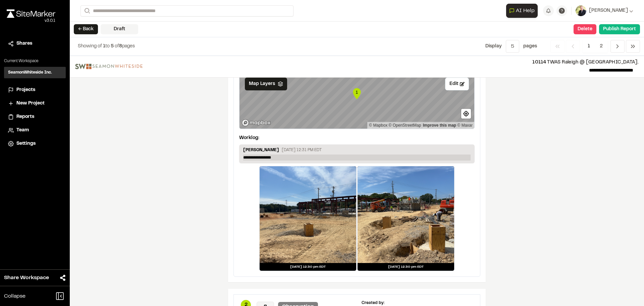 The width and height of the screenshot is (644, 306). What do you see at coordinates (120, 29) in the screenshot?
I see `div: Draft` at bounding box center [120, 29].